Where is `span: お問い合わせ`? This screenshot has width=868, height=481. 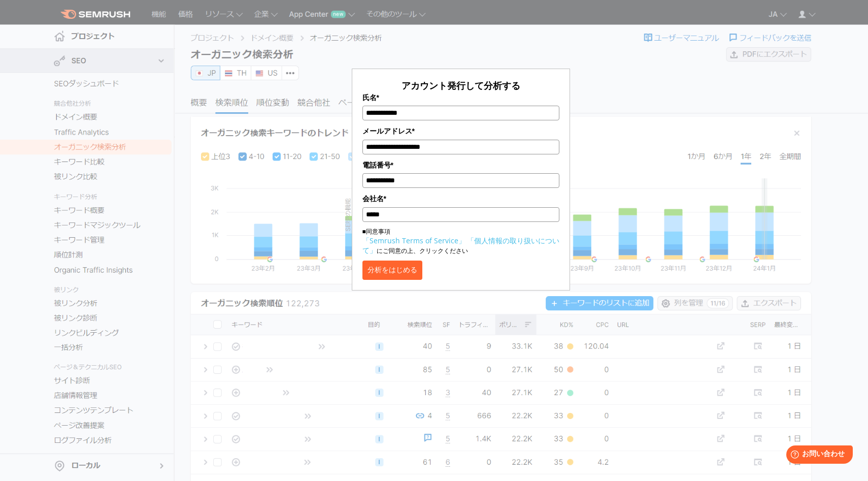
span: お問い合わせ is located at coordinates (46, 12).